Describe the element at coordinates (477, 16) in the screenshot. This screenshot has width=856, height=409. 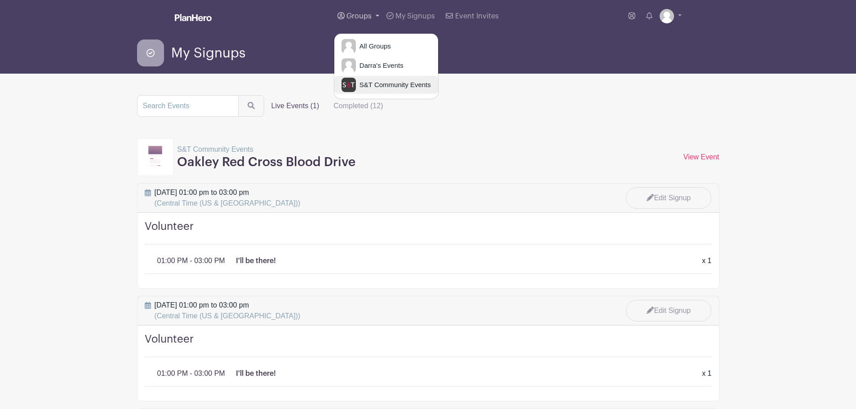
I see `span: Event Invites` at that location.